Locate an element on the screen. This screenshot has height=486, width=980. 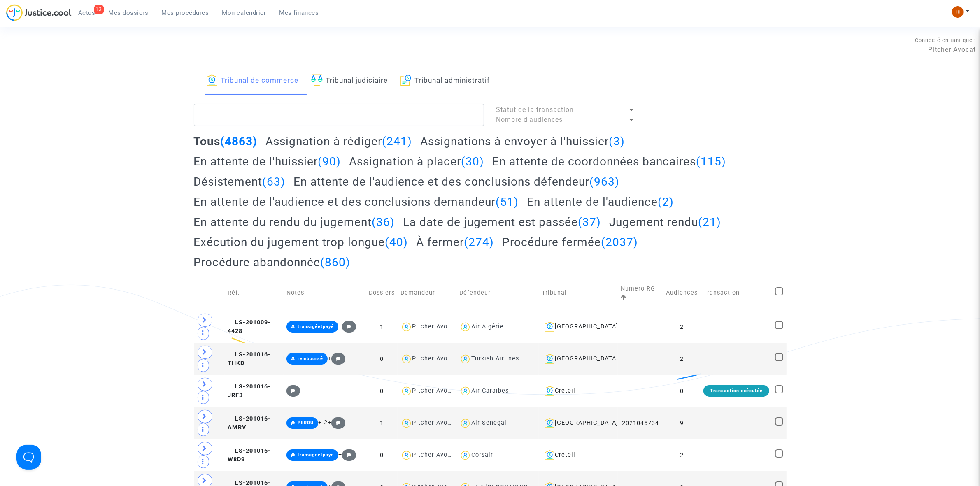
div: 13 is located at coordinates (99, 9).